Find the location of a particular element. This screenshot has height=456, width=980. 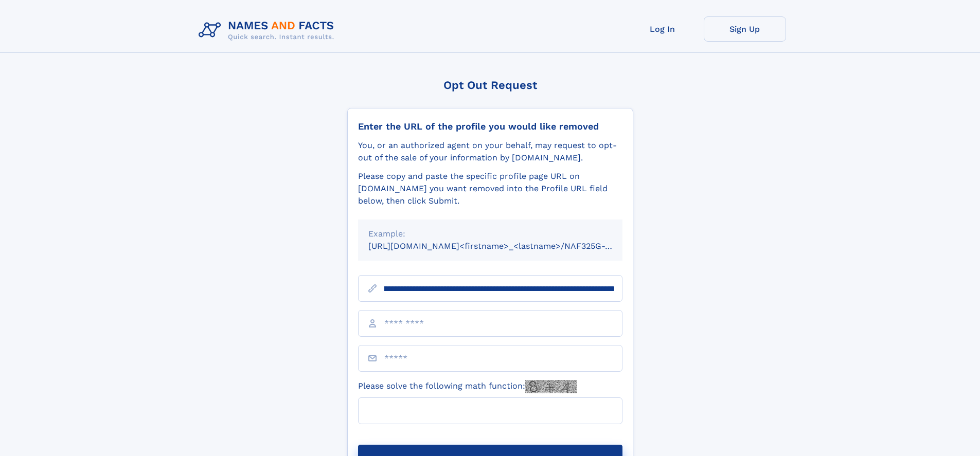

div: Opt Out Request is located at coordinates (490, 85).